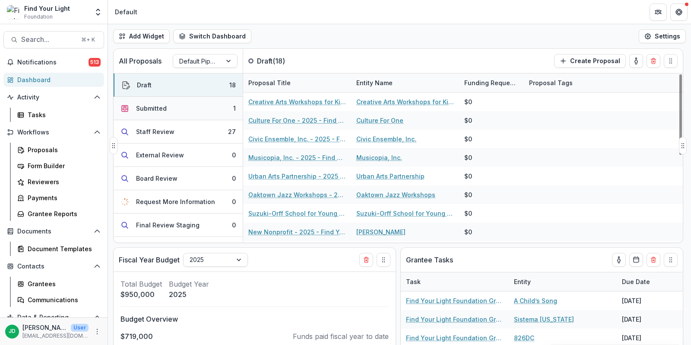  Describe the element at coordinates (144, 85) in the screenshot. I see `div: Draft` at that location.